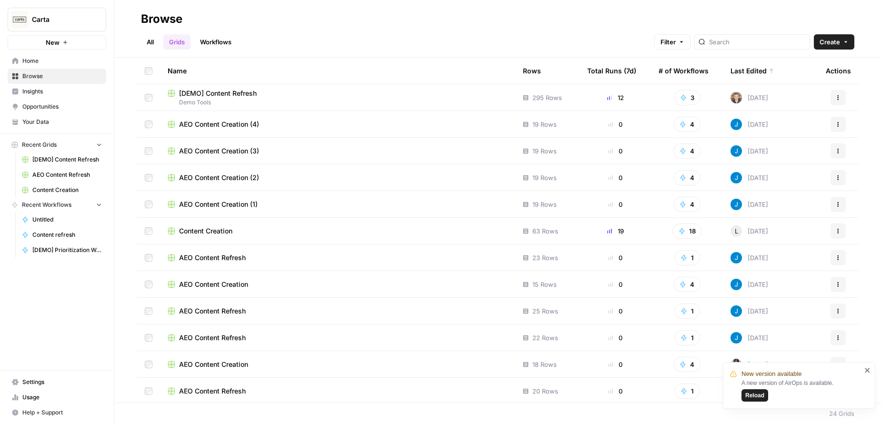 The image size is (881, 424). What do you see at coordinates (57, 412) in the screenshot?
I see `button: Help + Support` at bounding box center [57, 412].